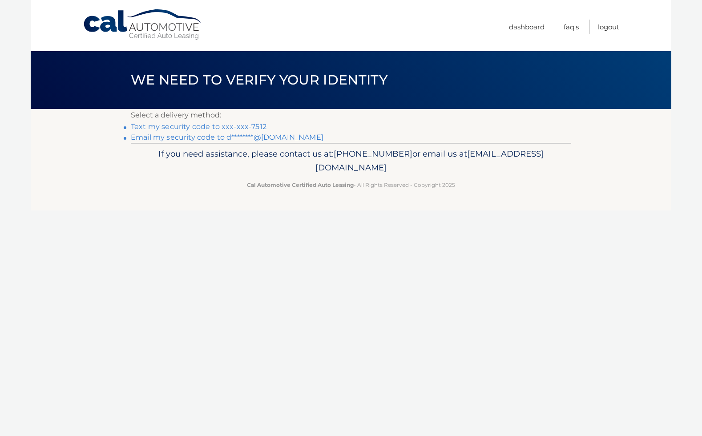  I want to click on a: Dashboard, so click(527, 27).